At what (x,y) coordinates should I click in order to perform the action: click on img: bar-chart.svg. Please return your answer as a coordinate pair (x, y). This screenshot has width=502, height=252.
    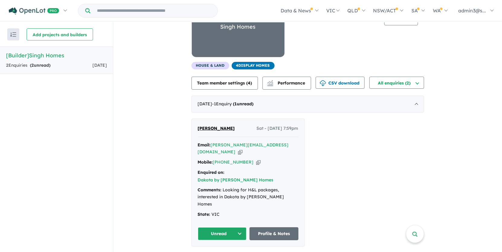
    Looking at the image, I should click on (270, 84).